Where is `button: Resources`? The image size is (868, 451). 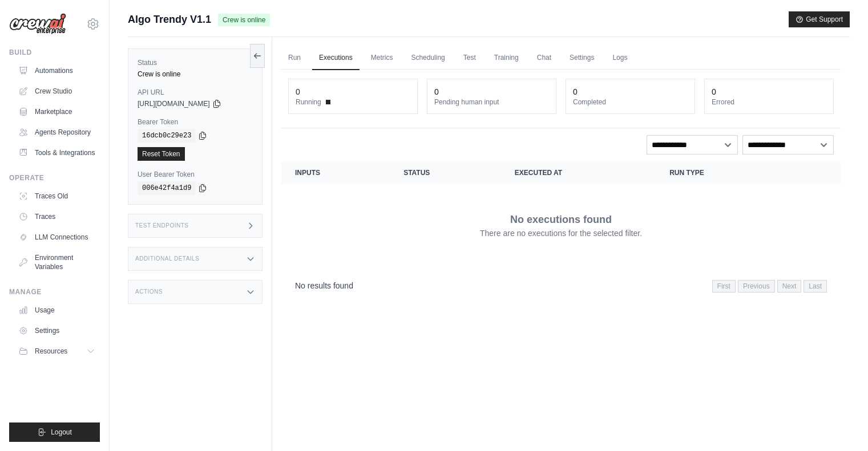
button: Resources is located at coordinates (56, 352).